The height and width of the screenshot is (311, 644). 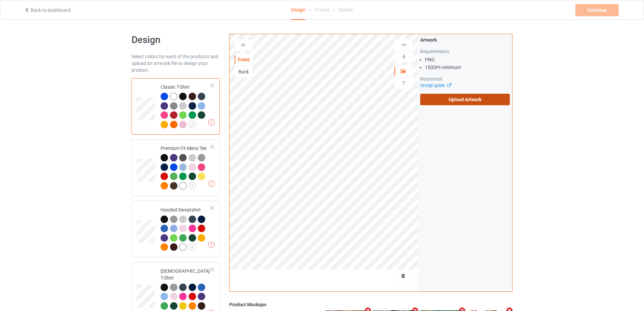 I want to click on div: Product Mockups, so click(x=371, y=305).